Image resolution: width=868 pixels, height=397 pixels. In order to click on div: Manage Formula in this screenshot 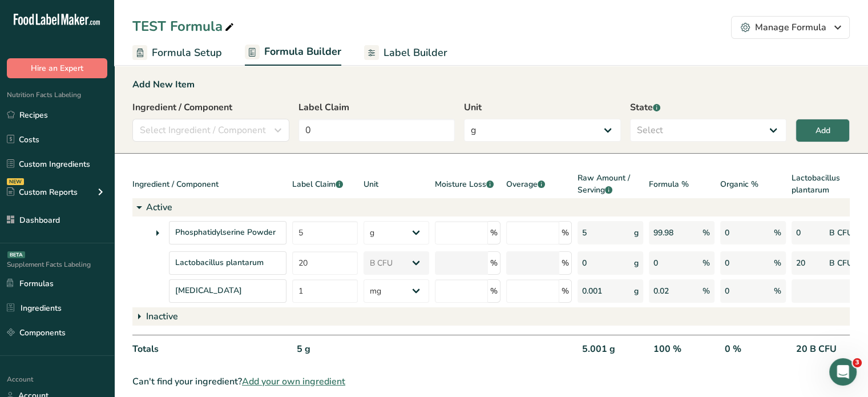, I will do `click(791, 27)`.